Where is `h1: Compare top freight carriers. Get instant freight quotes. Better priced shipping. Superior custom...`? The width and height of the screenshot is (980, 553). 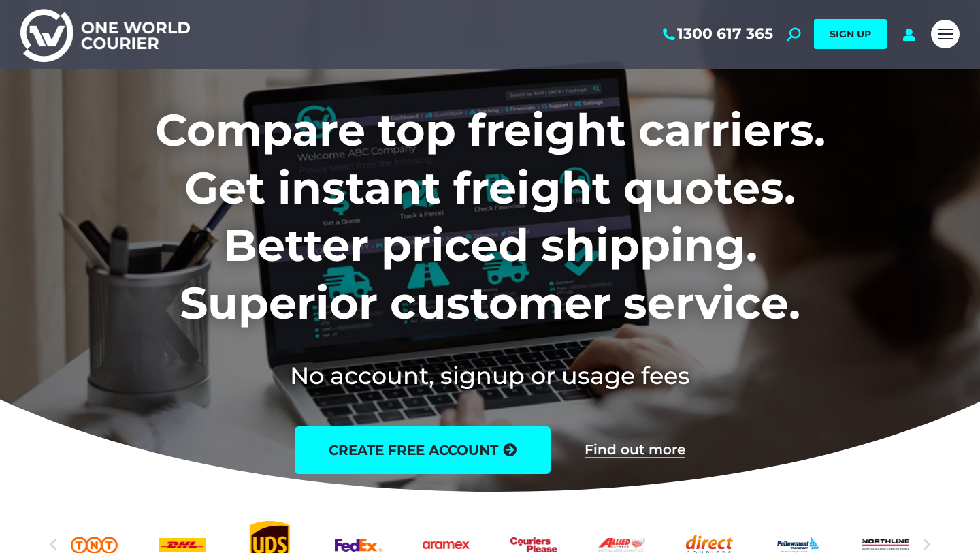
h1: Compare top freight carriers. Get instant freight quotes. Better priced shipping. Superior custom... is located at coordinates (490, 217).